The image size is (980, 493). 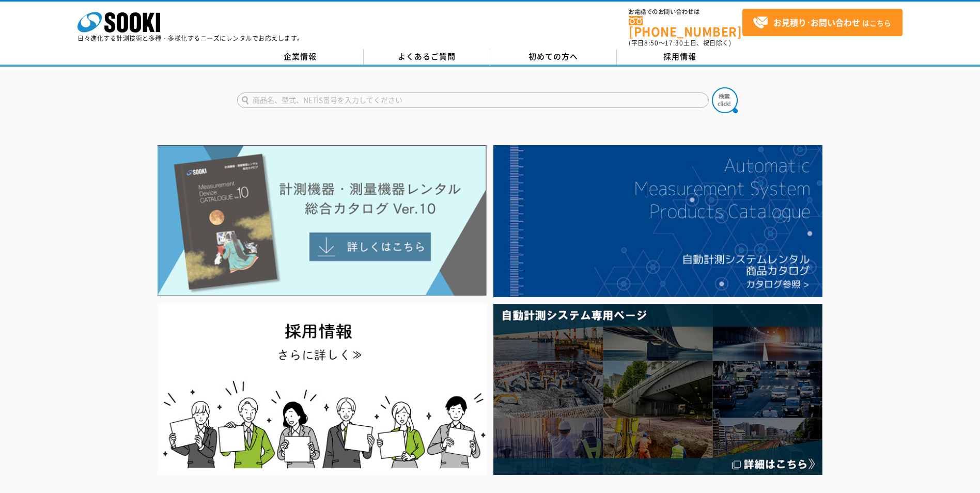 What do you see at coordinates (651, 43) in the screenshot?
I see `span: 8:50` at bounding box center [651, 43].